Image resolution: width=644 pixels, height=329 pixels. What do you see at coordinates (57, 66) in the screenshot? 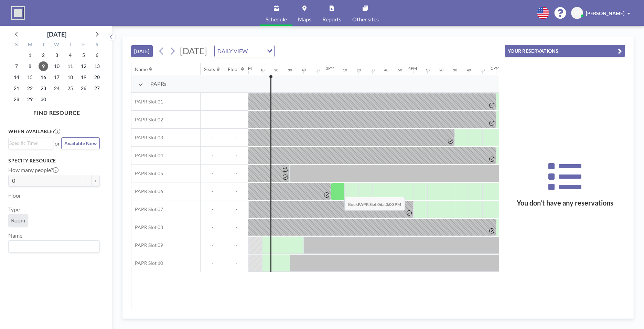
I see `span: Wednesday, September 10, 2025` at bounding box center [57, 66].